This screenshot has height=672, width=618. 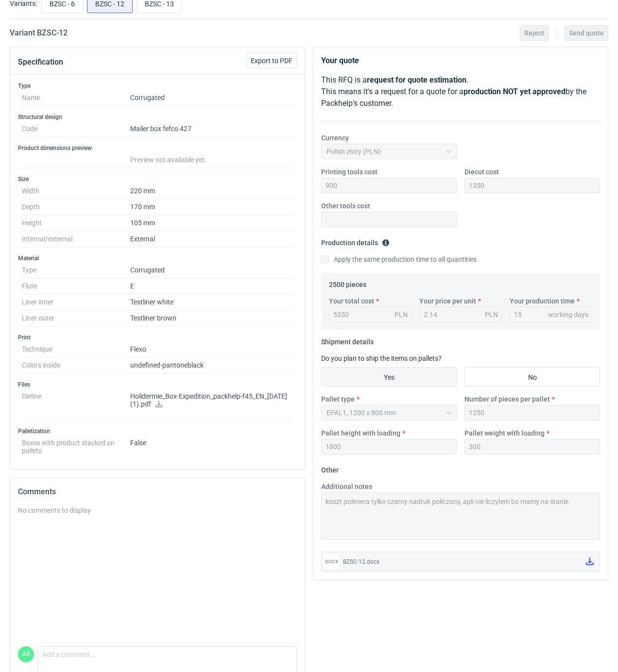 What do you see at coordinates (211, 128) in the screenshot?
I see `dd: Mailer box fefco 427` at bounding box center [211, 128].